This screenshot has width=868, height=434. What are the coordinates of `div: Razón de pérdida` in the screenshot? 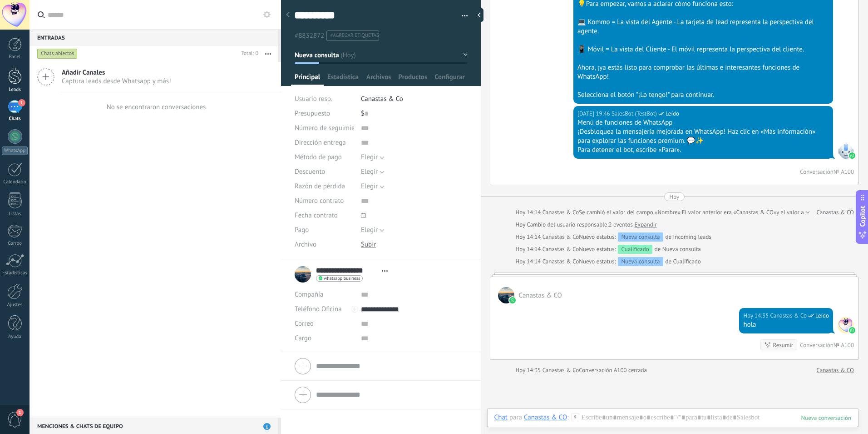 It's located at (324, 187).